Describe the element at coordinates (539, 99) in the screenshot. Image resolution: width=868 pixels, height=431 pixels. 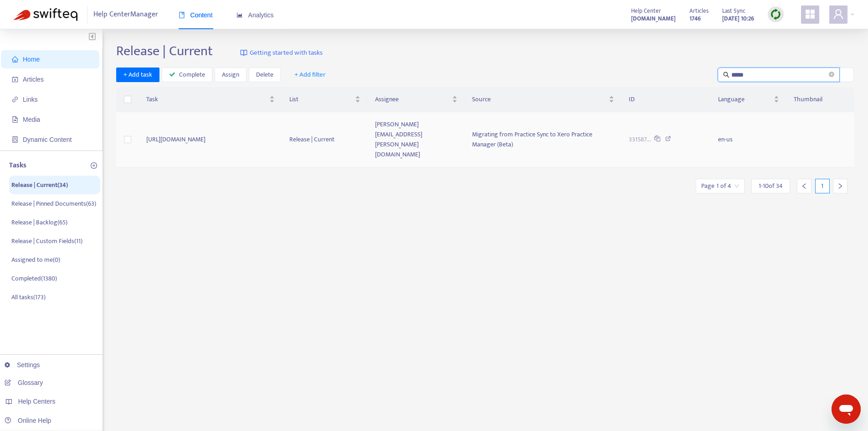
I see `span: Source` at that location.